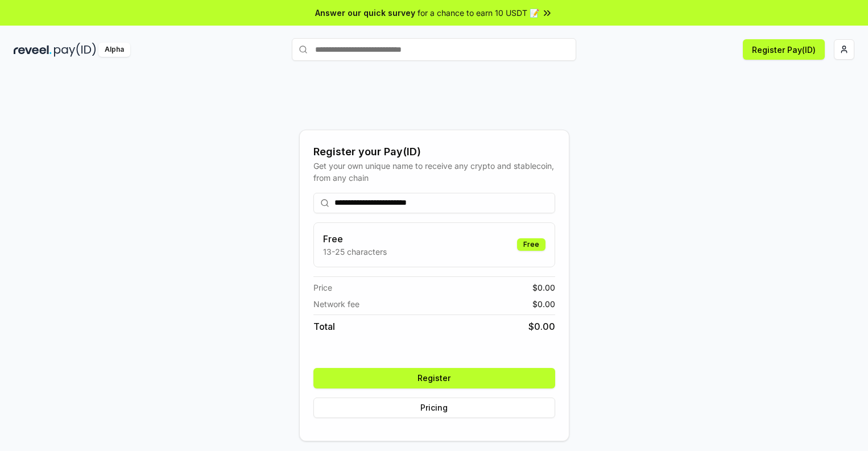  What do you see at coordinates (434, 378) in the screenshot?
I see `button: Register` at bounding box center [434, 378].